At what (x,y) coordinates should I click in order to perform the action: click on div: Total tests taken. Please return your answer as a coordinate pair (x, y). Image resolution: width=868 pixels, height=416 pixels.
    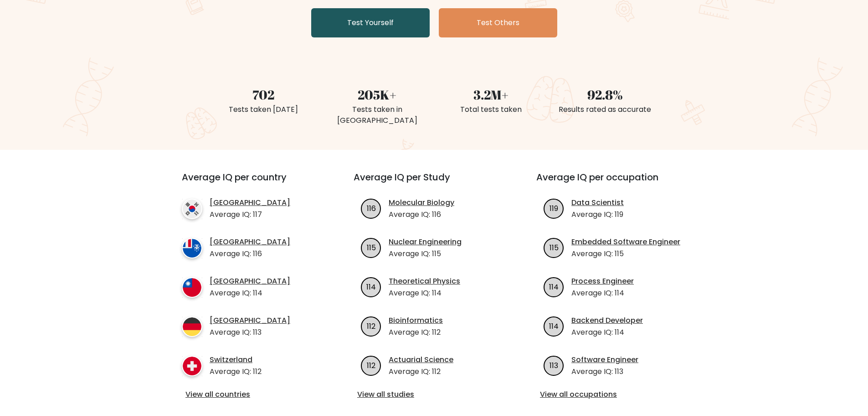
    Looking at the image, I should click on (491, 110).